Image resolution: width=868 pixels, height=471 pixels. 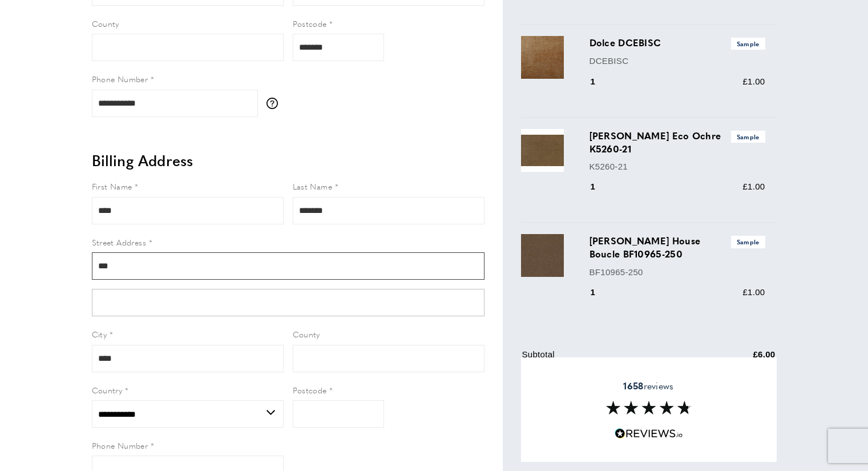 What do you see at coordinates (119, 242) in the screenshot?
I see `span: Street Address` at bounding box center [119, 242].